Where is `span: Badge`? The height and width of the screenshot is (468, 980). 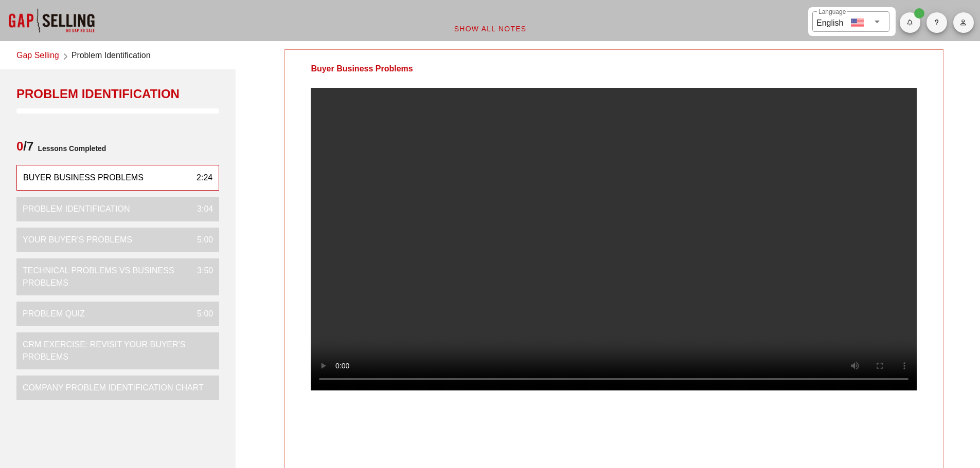
span: Badge is located at coordinates (919, 13).